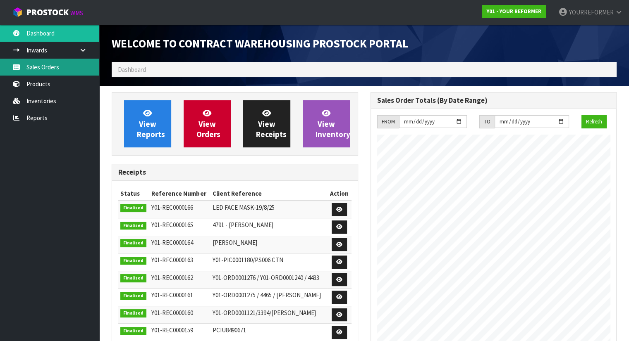 This screenshot has width=629, height=341. Describe the element at coordinates (339, 194) in the screenshot. I see `th: Action` at that location.